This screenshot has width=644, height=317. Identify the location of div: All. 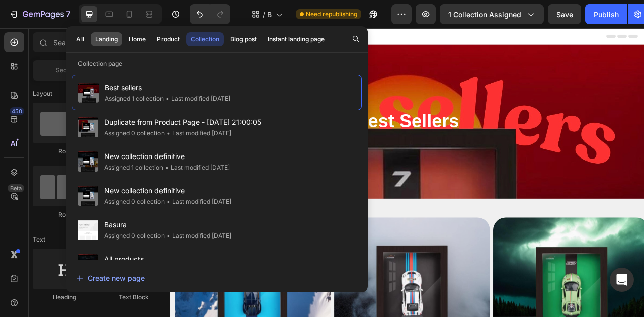
(80, 39).